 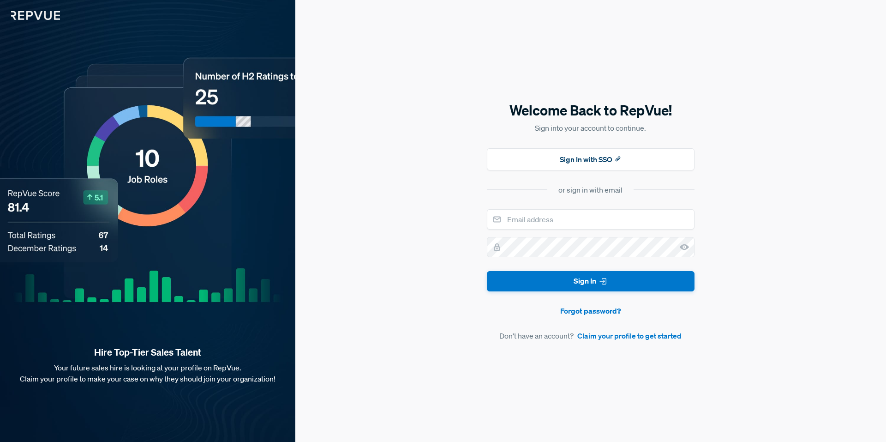 What do you see at coordinates (591, 128) in the screenshot?
I see `p: Sign into your account to continue.` at bounding box center [591, 128].